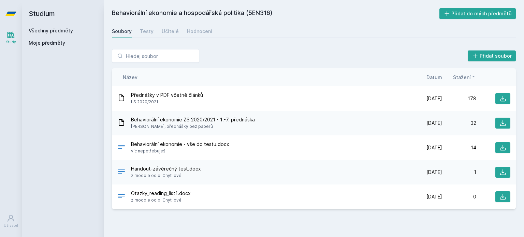 The image size is (524, 237). What do you see at coordinates (11, 38) in the screenshot?
I see `a: Study` at bounding box center [11, 38].